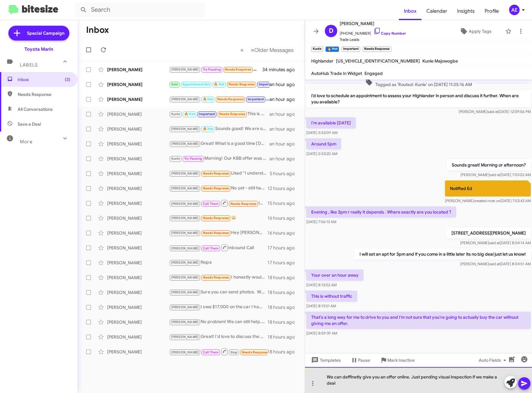 This screenshot has width=532, height=393. I want to click on span: Engaged, so click(374, 73).